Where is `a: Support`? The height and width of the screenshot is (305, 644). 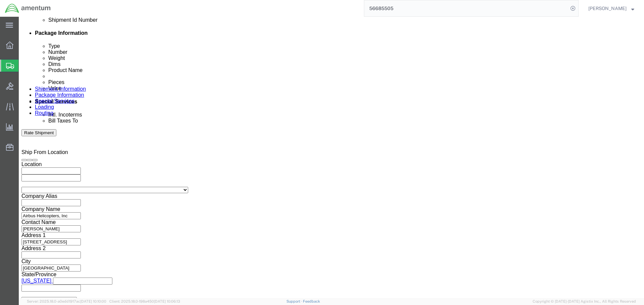 a: Support is located at coordinates (295, 302).